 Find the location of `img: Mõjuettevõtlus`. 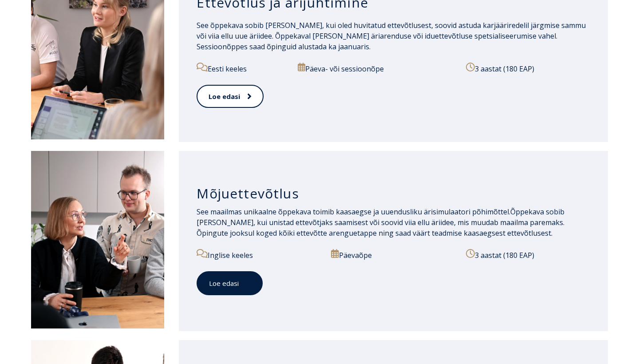

img: Mõjuettevõtlus is located at coordinates (98, 240).